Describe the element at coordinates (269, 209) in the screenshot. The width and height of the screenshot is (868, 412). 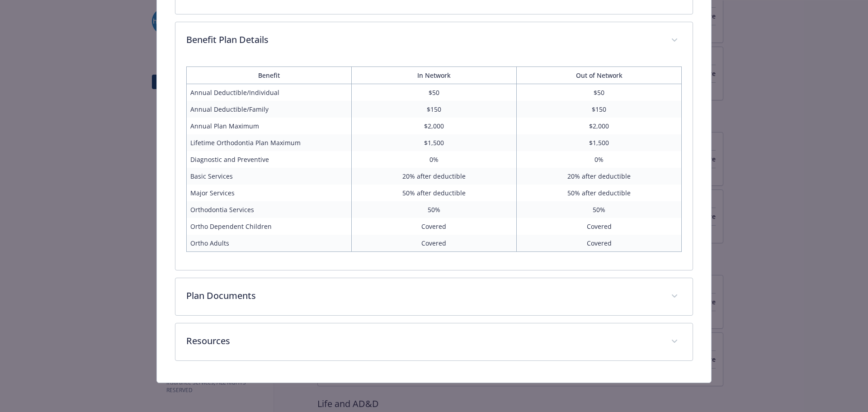
I see `td: Orthodontia Services` at that location.